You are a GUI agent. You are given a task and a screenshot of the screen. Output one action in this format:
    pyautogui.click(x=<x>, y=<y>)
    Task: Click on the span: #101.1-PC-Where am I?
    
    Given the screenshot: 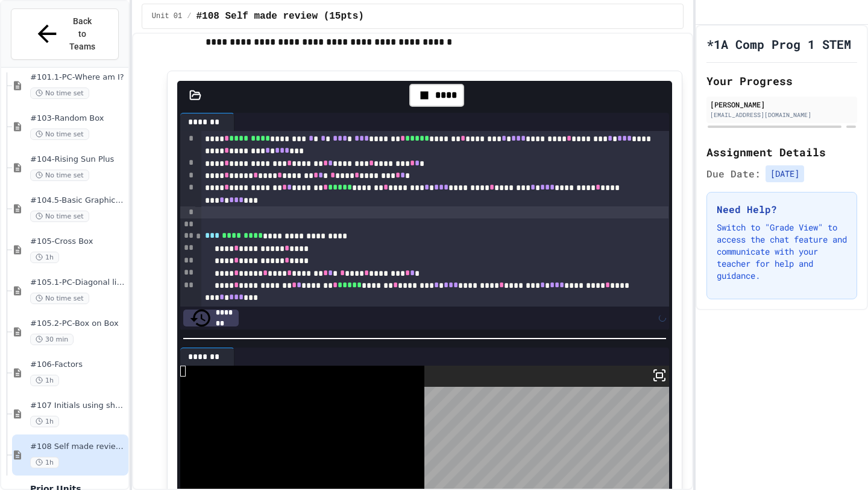 What is the action you would take?
    pyautogui.click(x=78, y=77)
    